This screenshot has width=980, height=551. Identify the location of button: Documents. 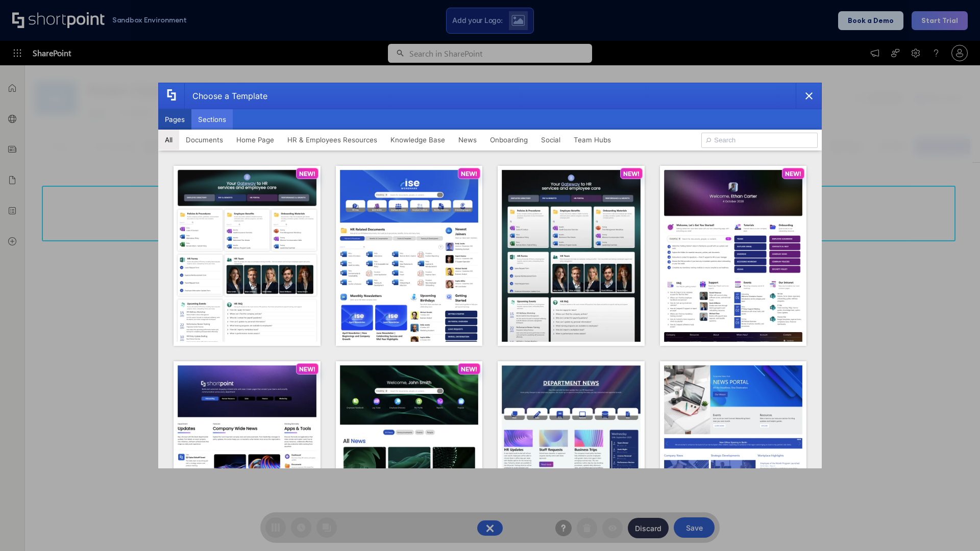
(204, 140).